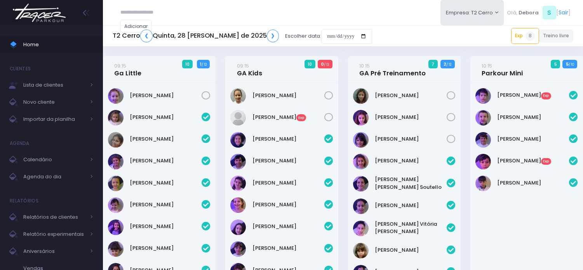 The height and width of the screenshot is (270, 583). I want to click on div: Escolher data:, so click(242, 36).